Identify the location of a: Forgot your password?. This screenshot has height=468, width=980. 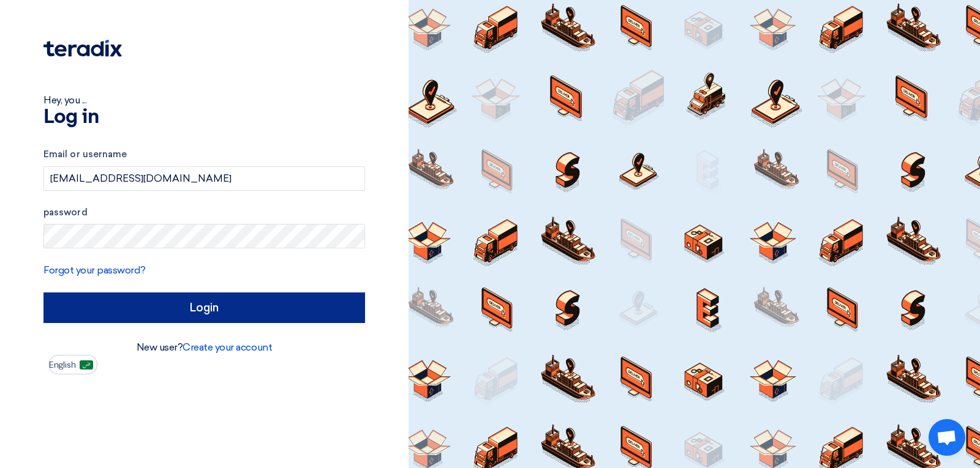
(94, 270).